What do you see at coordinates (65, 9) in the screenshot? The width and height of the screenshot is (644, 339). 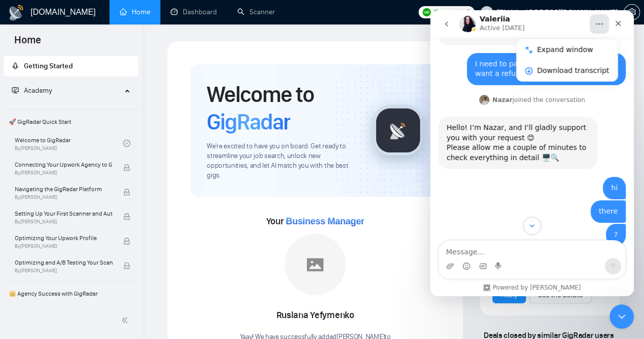 I see `h1: Valeriia` at bounding box center [65, 9].